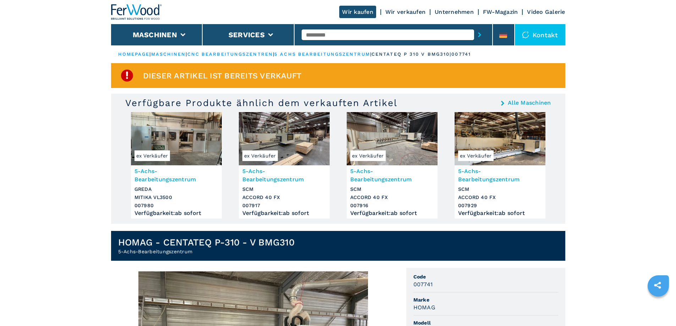  I want to click on h3: SCM ACCORD 40 FX 007929, so click(500, 197).